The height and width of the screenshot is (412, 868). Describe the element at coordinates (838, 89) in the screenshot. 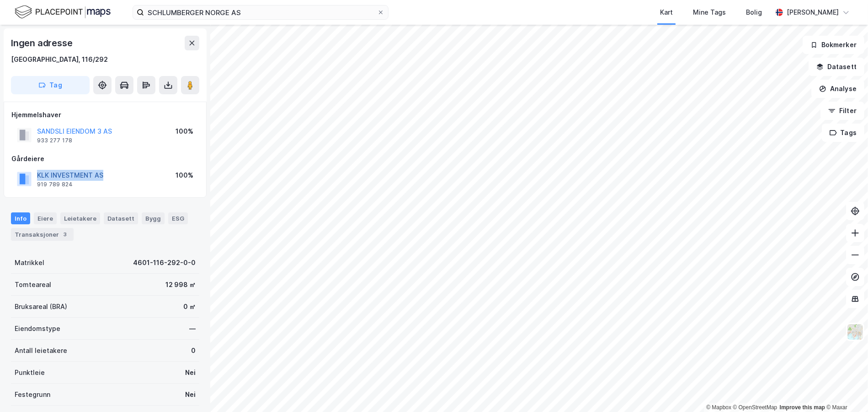

I see `button: Analyse` at that location.